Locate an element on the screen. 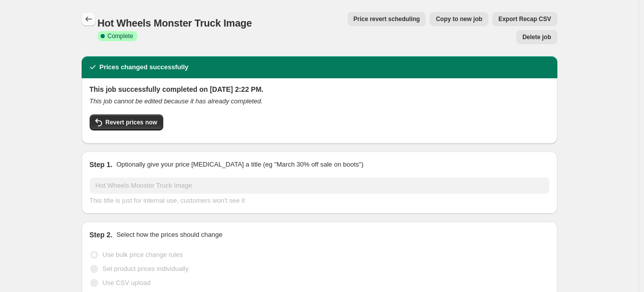  span: Complete is located at coordinates (120, 36).